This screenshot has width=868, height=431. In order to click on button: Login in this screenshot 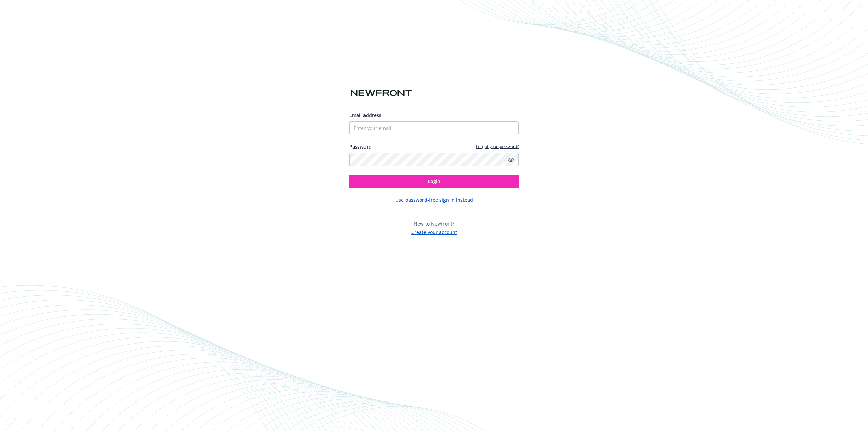, I will do `click(434, 181)`.